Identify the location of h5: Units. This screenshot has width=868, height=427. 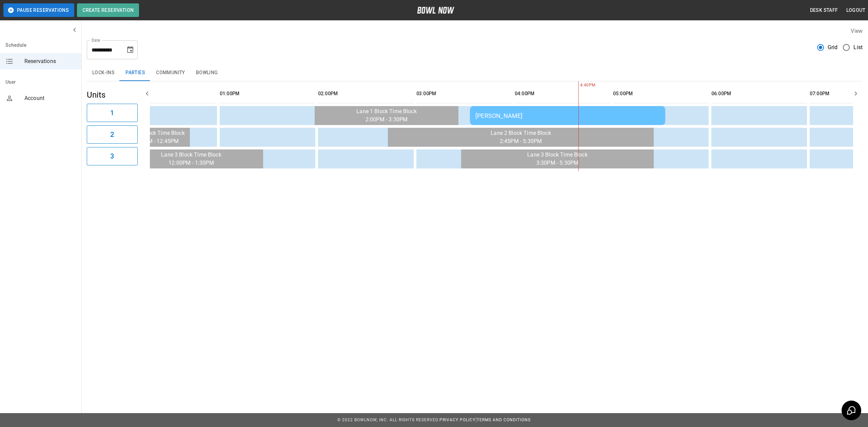
(112, 95).